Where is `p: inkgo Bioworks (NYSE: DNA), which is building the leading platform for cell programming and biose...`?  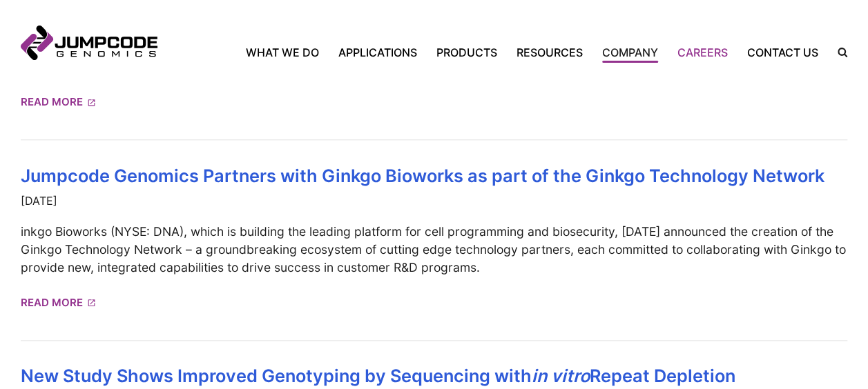 p: inkgo Bioworks (NYSE: DNA), which is building the leading platform for cell programming and biose... is located at coordinates (434, 250).